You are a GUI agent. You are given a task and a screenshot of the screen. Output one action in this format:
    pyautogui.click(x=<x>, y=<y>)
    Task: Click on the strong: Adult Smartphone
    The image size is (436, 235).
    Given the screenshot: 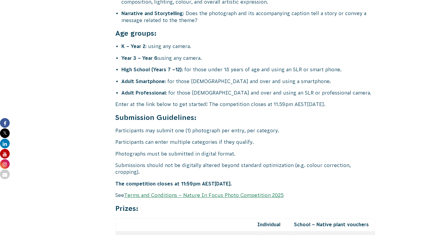 What is the action you would take?
    pyautogui.click(x=143, y=81)
    